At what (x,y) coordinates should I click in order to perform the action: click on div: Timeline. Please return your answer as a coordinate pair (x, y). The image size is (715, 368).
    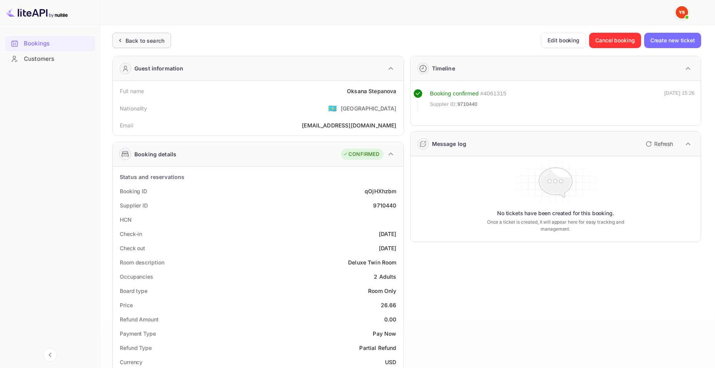
    Looking at the image, I should click on (443, 68).